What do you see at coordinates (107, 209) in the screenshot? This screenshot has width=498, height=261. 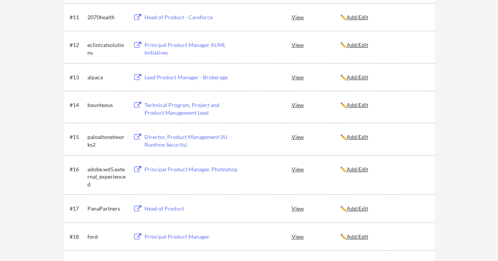 I see `div: PanaPartners` at bounding box center [107, 209].